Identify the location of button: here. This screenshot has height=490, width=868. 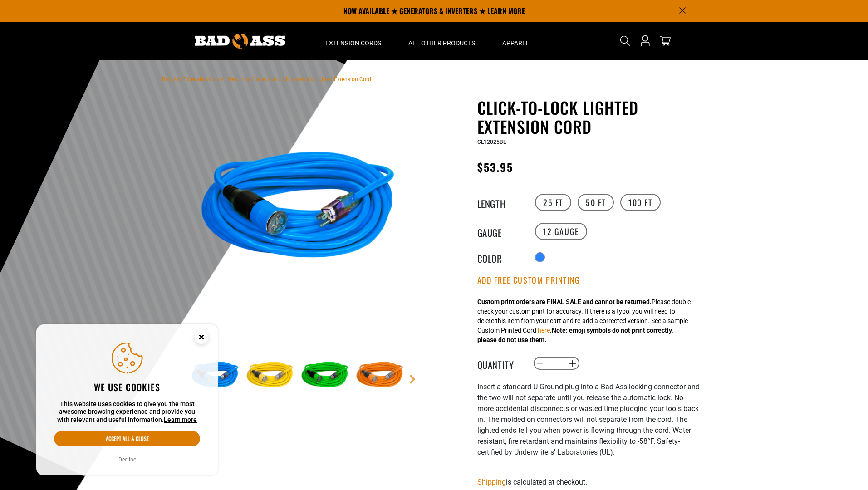
(544, 330).